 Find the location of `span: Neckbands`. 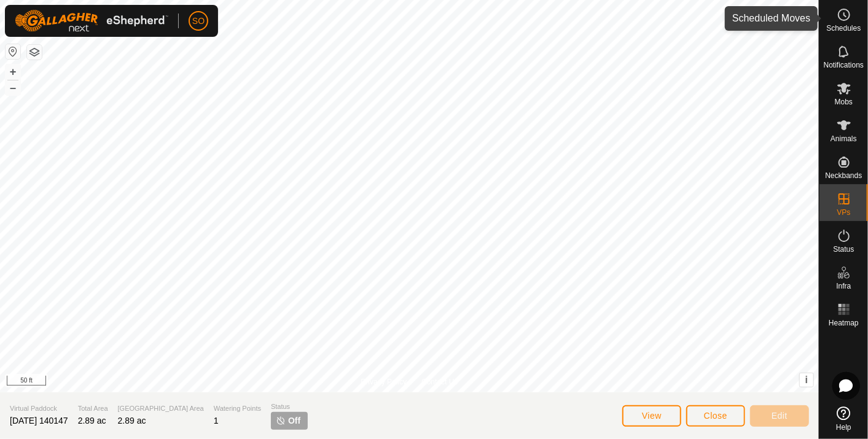

span: Neckbands is located at coordinates (843, 175).